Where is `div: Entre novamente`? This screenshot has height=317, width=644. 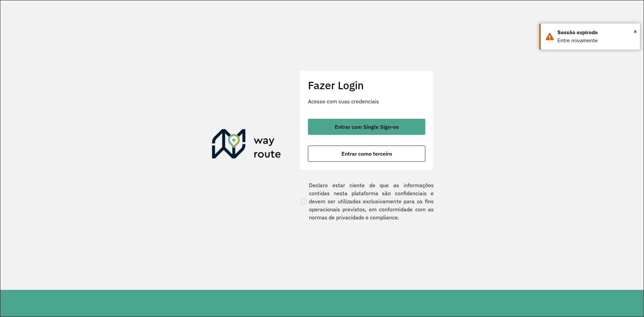 div: Entre novamente is located at coordinates (596, 41).